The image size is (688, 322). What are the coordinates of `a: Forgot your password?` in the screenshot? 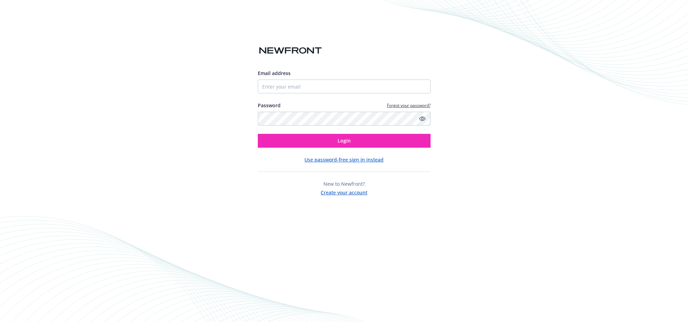 It's located at (409, 105).